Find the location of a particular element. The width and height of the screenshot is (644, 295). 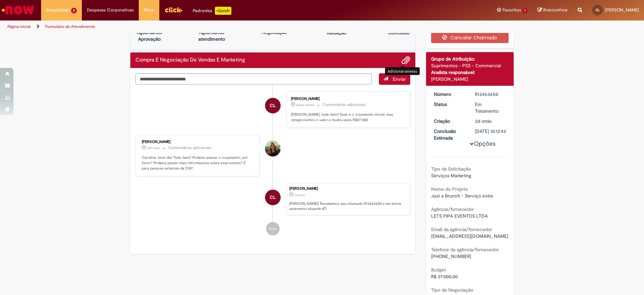

span: Serviços Marketing is located at coordinates (451, 176).